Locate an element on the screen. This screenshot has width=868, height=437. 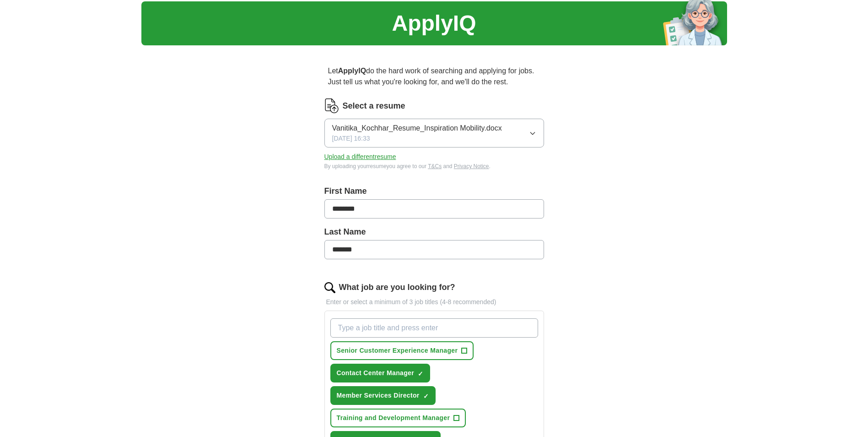
button: Upload a differentresume is located at coordinates (360, 157).